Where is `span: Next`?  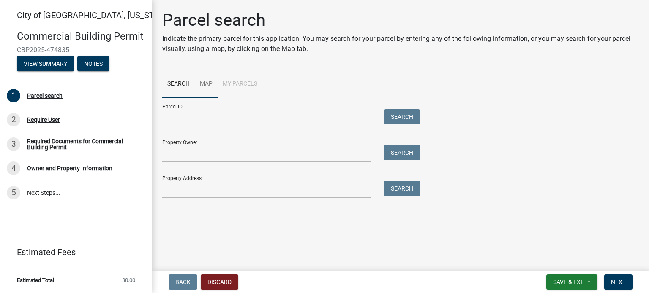 span: Next is located at coordinates (618, 282).